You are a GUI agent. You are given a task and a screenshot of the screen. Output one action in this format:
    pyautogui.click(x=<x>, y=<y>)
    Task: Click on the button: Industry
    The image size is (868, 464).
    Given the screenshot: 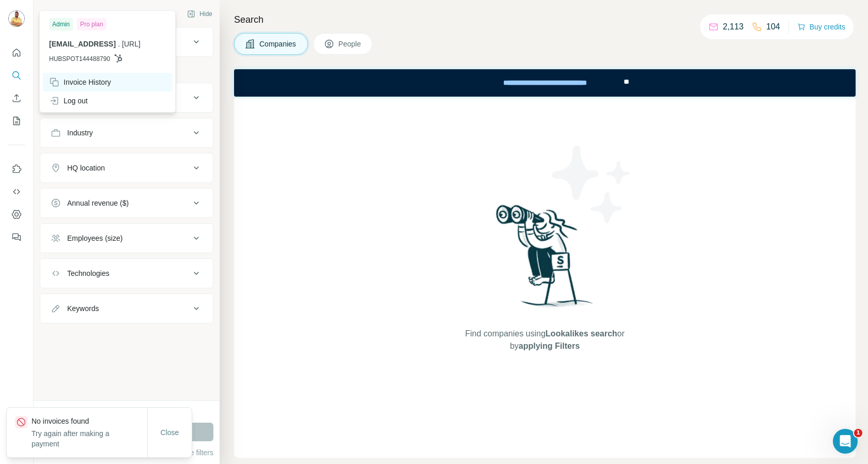 What is the action you would take?
    pyautogui.click(x=127, y=133)
    